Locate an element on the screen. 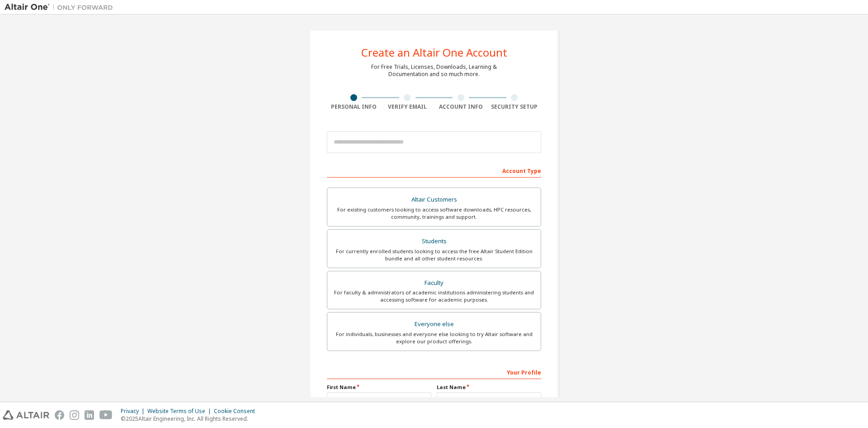  div: Account Type is located at coordinates (434, 170).